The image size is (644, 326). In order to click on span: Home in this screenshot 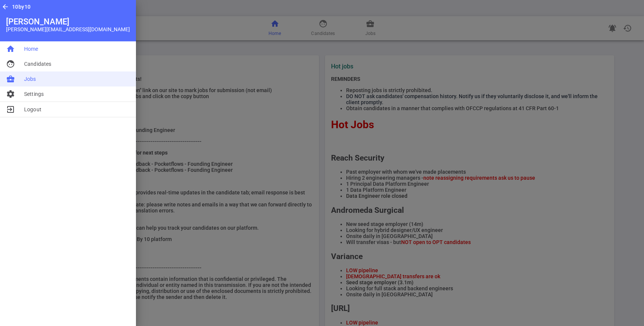, I will do `click(31, 49)`.